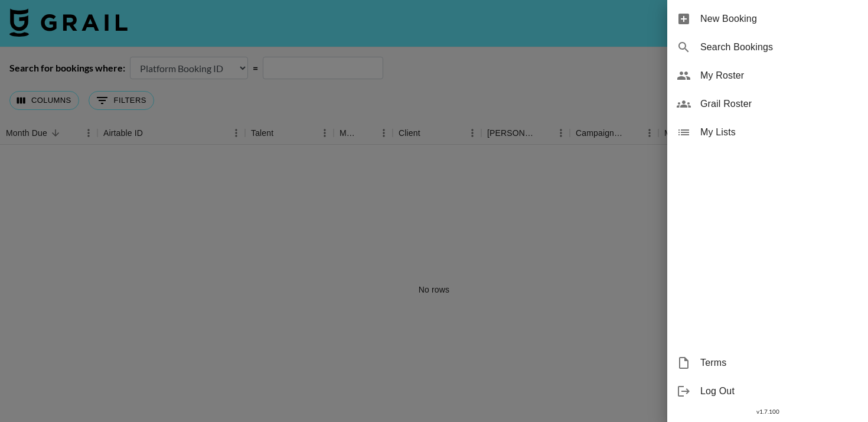 Image resolution: width=868 pixels, height=422 pixels. I want to click on div: Log Out, so click(768, 391).